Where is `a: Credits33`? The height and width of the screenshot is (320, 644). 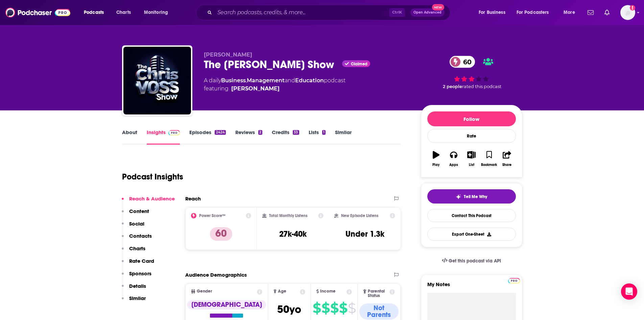
a: Credits33 is located at coordinates (285, 136).